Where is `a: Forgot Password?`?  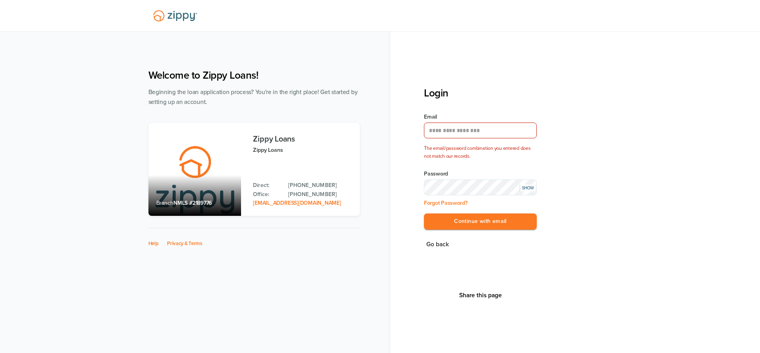
a: Forgot Password? is located at coordinates (445, 203).